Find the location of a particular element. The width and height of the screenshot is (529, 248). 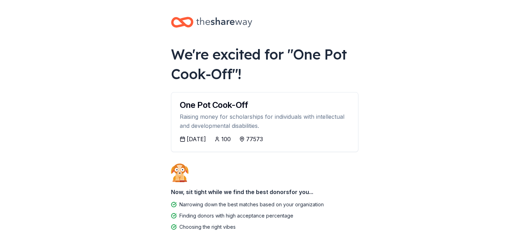

div: 77573 is located at coordinates (255, 139).